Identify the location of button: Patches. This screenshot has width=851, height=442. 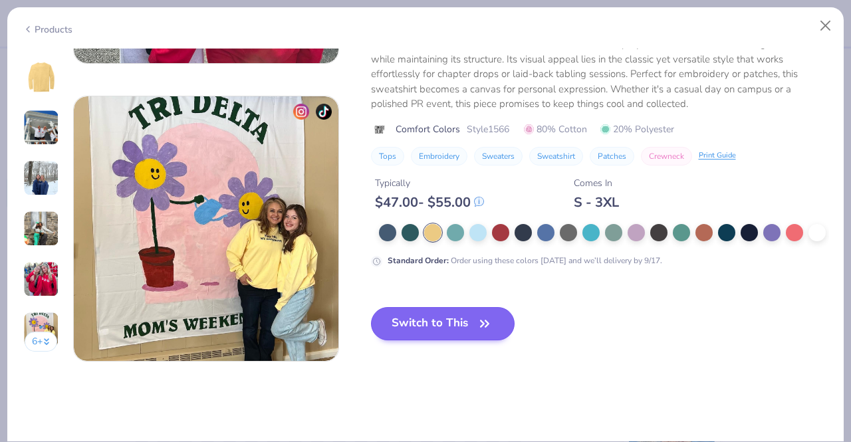
(612, 156).